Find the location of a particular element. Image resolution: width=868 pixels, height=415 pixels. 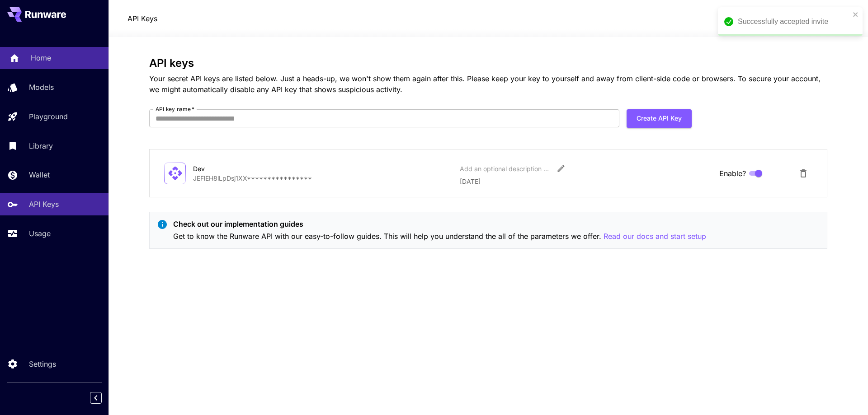

span: Enable? is located at coordinates (733, 174).